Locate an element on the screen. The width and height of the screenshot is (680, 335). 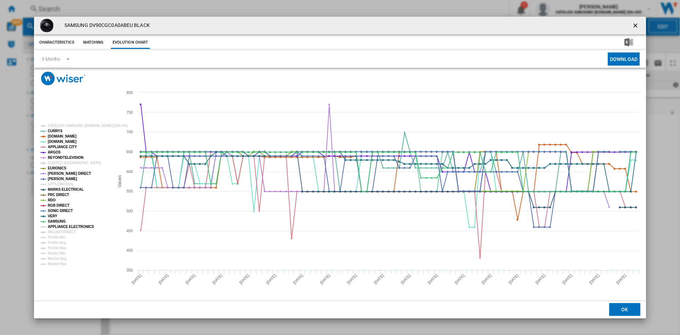
tspan: 800 is located at coordinates (130, 92).